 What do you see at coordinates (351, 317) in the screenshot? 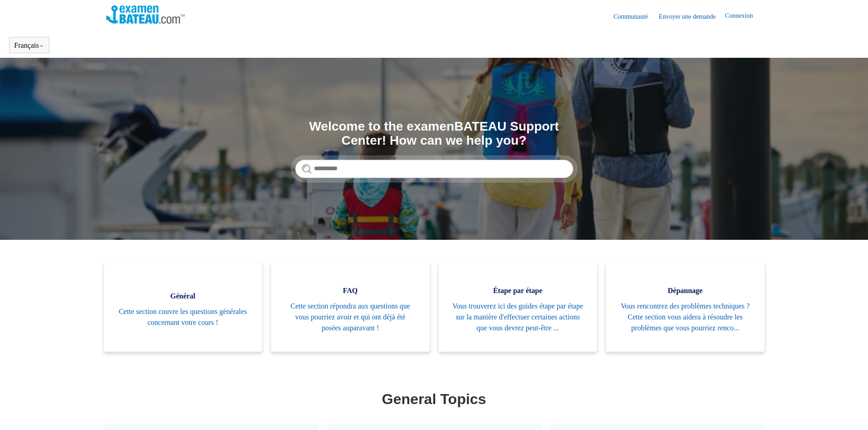
I see `span: Cette section répondra aux questions que vous pourriez avoir et qui ont déjà été posées auparavant !` at bounding box center [351, 317].